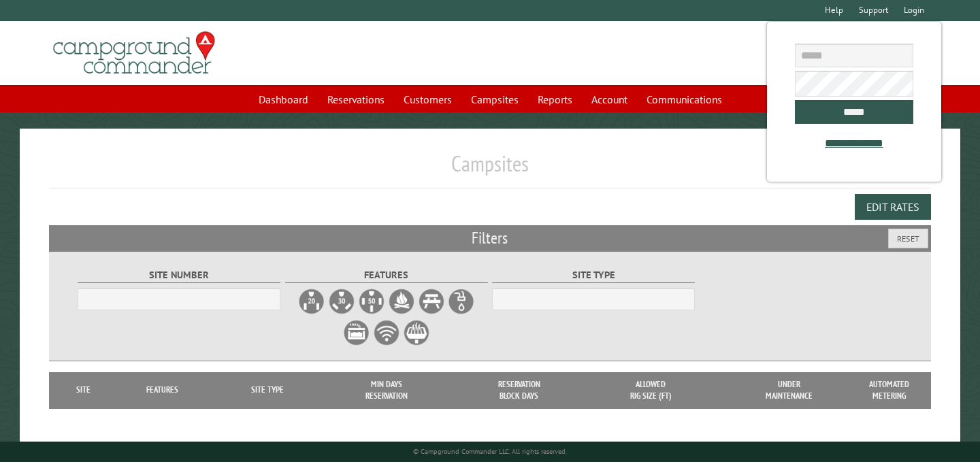 The image size is (980, 462). What do you see at coordinates (401, 301) in the screenshot?
I see `label: Firepit` at bounding box center [401, 301].